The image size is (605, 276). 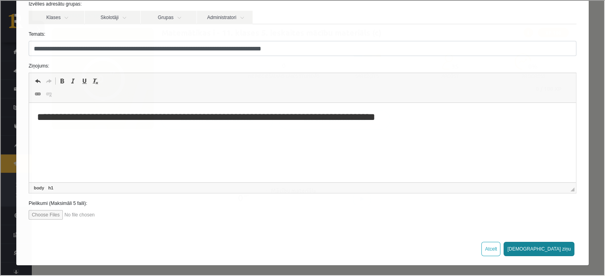 I want to click on label: Pielikumi (Maksimāli 5 faili):, so click(x=301, y=203).